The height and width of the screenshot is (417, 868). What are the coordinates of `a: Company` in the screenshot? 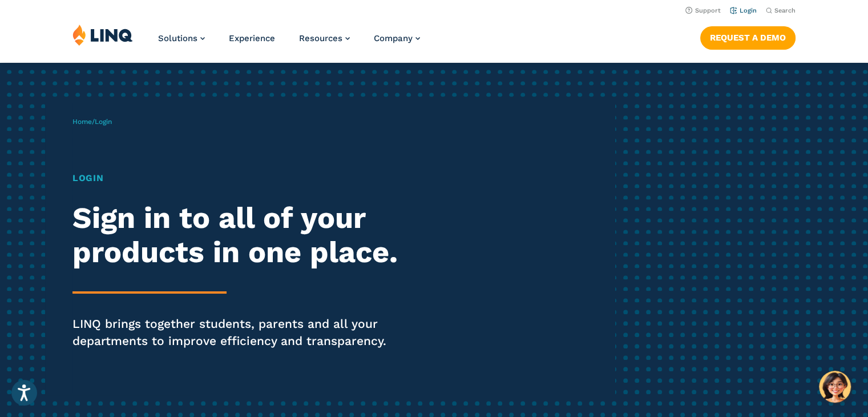 It's located at (397, 38).